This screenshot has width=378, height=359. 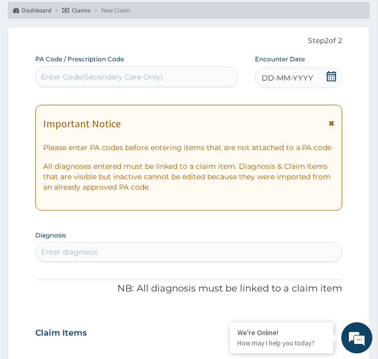 What do you see at coordinates (189, 148) in the screenshot?
I see `p: Please enter PA codes before entering items that are not attached to a PA code` at bounding box center [189, 148].